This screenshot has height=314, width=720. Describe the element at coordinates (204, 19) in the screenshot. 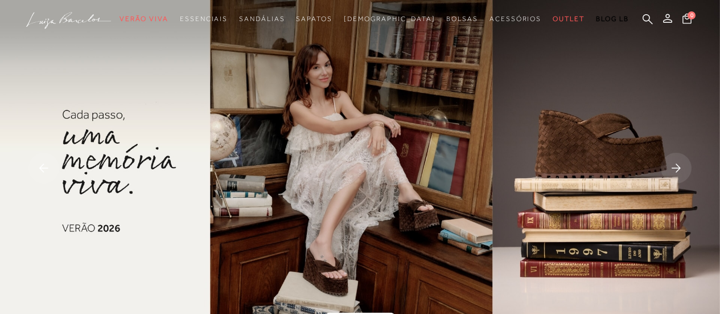

I see `span: Essenciais` at that location.